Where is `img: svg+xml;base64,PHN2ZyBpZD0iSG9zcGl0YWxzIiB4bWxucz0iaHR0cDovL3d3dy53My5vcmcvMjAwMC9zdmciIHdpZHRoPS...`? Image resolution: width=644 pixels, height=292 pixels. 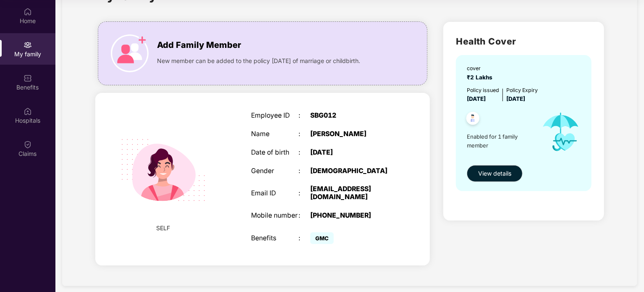 img: svg+xml;base64,PHN2ZyBpZD0iSG9zcGl0YWxzIiB4bWxucz0iaHR0cDovL3d3dy53My5vcmcvMjAwMC9zdmciIHdpZHRoPS... is located at coordinates (28, 112).